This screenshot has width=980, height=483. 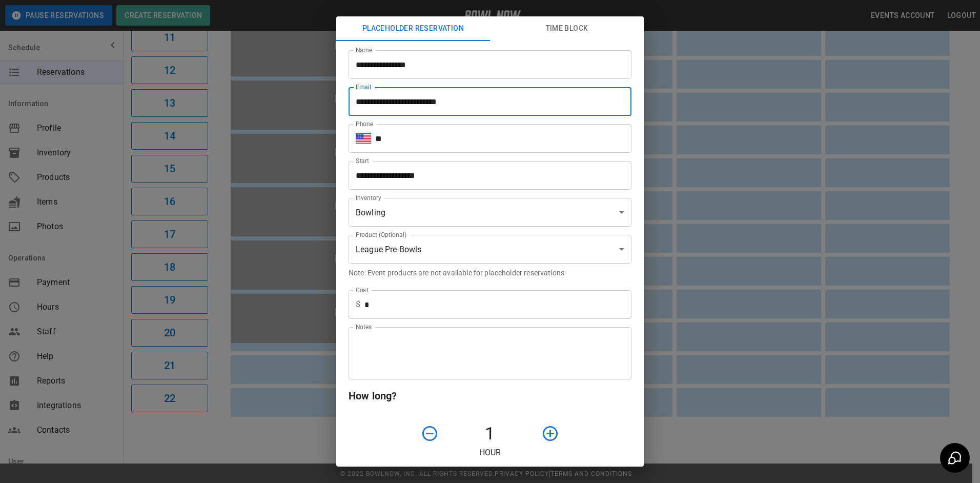 What do you see at coordinates (490, 395) in the screenshot?
I see `h6: How long?` at bounding box center [490, 395].